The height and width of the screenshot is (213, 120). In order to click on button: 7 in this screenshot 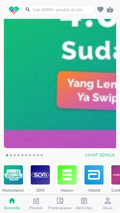, I will do `click(30, 156)`.